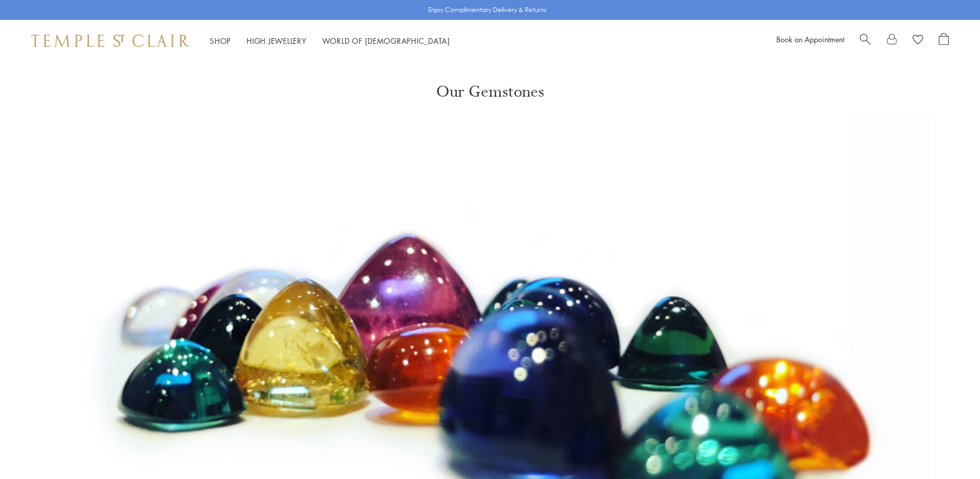  What do you see at coordinates (276, 41) in the screenshot?
I see `a: High JewelleryHigh Jewellery` at bounding box center [276, 41].